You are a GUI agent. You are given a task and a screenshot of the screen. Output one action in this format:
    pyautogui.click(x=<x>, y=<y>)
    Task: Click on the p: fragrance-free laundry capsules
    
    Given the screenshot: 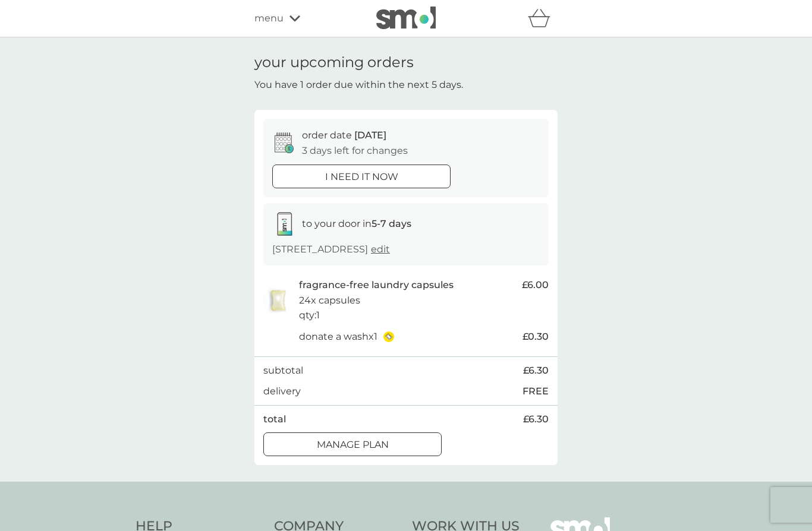 What is the action you would take?
    pyautogui.click(x=377, y=285)
    